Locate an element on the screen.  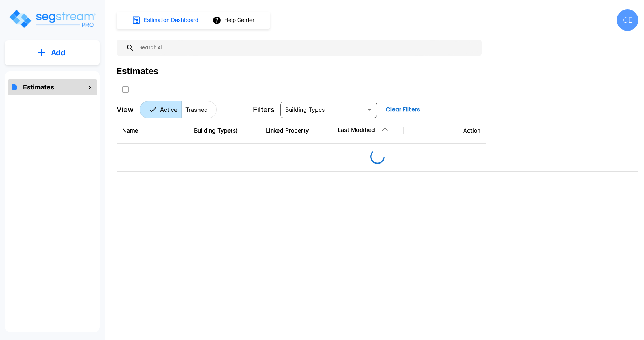
th: Action is located at coordinates (445, 130).